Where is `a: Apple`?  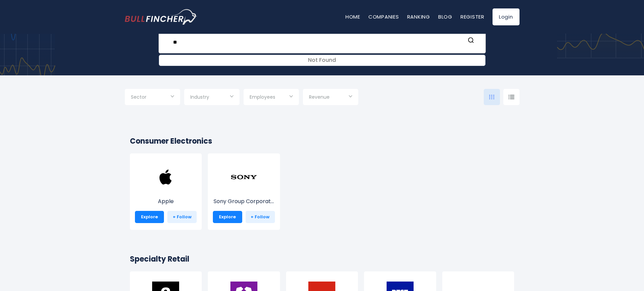
a: Apple is located at coordinates (166, 191).